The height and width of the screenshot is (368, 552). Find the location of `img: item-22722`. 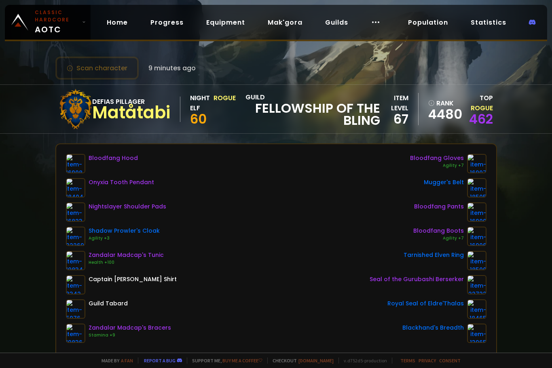

img: item-22722 is located at coordinates (477, 285).